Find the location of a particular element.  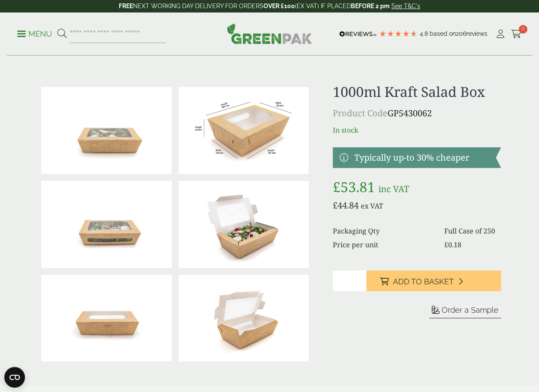

bdi: 0.18 is located at coordinates (453, 244).